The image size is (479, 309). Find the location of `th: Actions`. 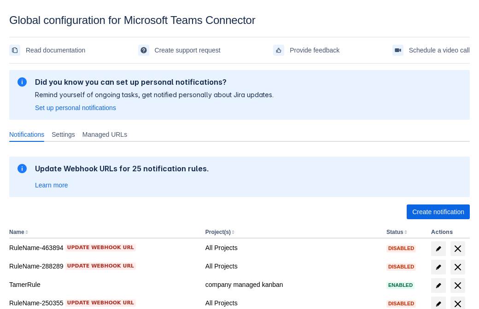

th: Actions is located at coordinates (449, 233).